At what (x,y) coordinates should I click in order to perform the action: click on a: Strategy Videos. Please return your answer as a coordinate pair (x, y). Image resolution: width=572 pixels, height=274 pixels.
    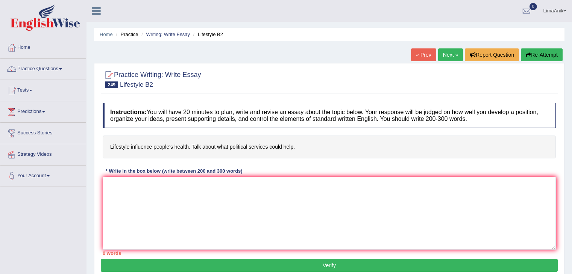
    Looking at the image, I should click on (43, 154).